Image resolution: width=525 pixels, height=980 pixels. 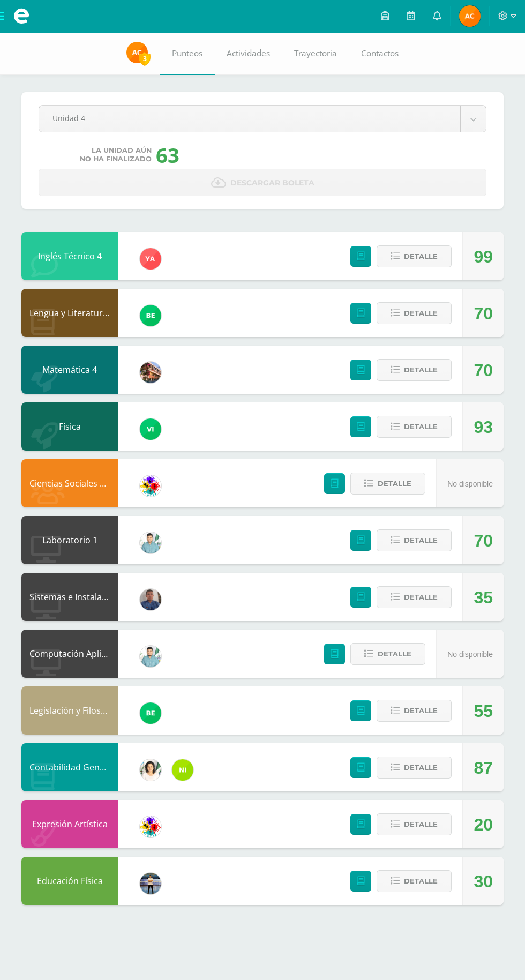 I want to click on div: Laboratorio 1, so click(x=70, y=540).